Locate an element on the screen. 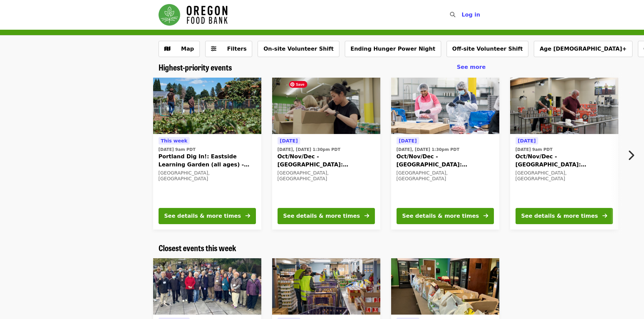  i: search icon is located at coordinates (453, 15).